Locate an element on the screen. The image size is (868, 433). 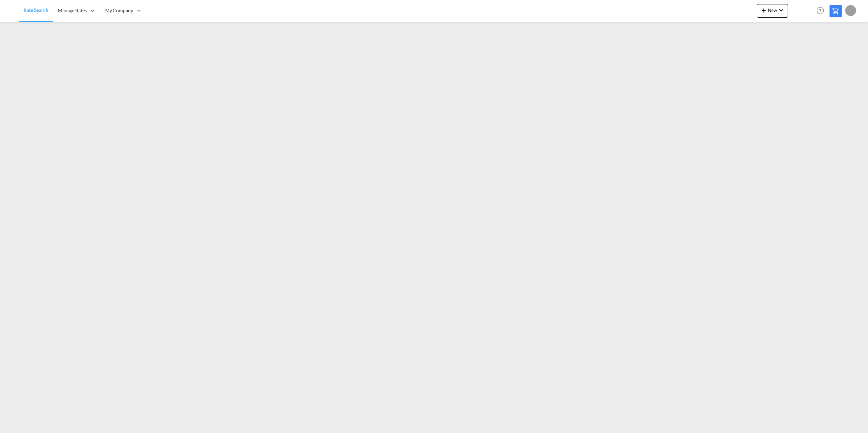
button: icon-plus 400-fgNewicon-chevron-down is located at coordinates (772, 11).